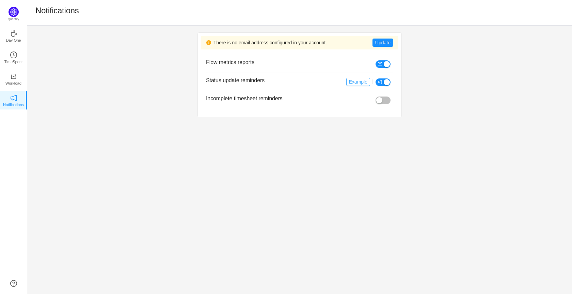 This screenshot has height=294, width=572. Describe the element at coordinates (13, 105) in the screenshot. I see `p: Notifications` at that location.